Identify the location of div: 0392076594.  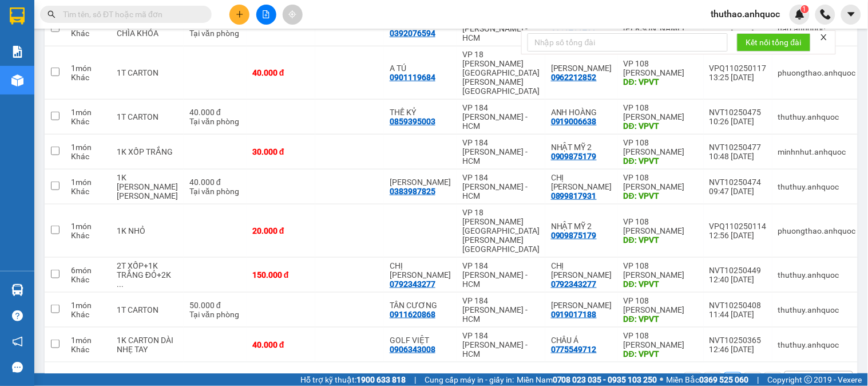
(412, 33).